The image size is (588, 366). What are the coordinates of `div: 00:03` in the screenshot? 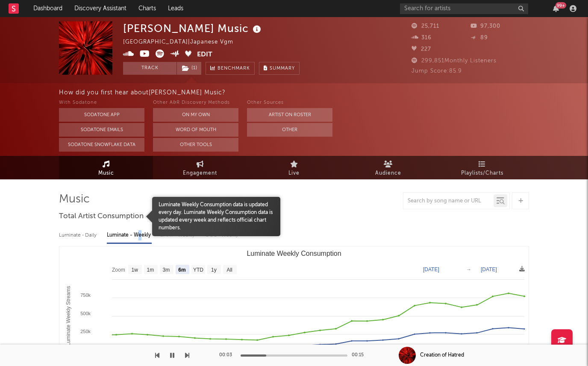 It's located at (228, 355).